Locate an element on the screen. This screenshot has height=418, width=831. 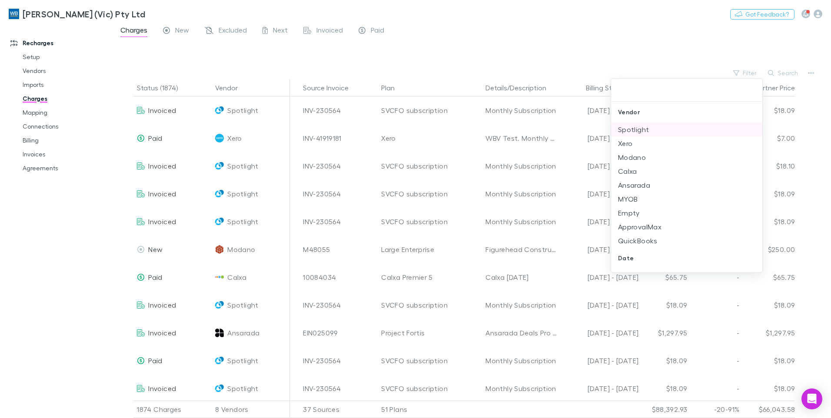
li: Modano is located at coordinates (687, 157).